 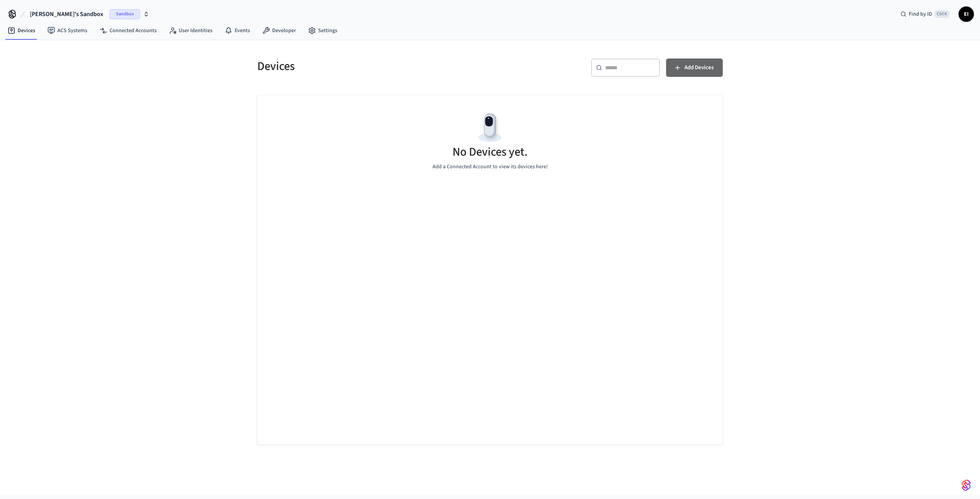 What do you see at coordinates (322, 31) in the screenshot?
I see `a: Settings` at bounding box center [322, 31].